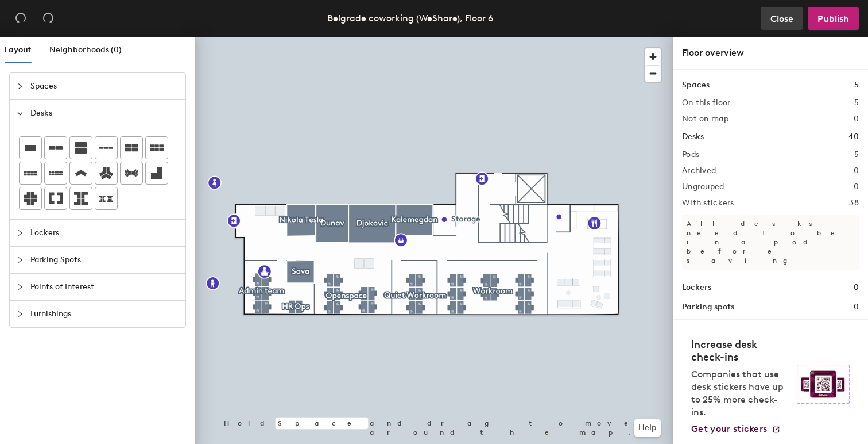 This screenshot has height=444, width=868. Describe the element at coordinates (697, 287) in the screenshot. I see `h1: Lockers` at that location.